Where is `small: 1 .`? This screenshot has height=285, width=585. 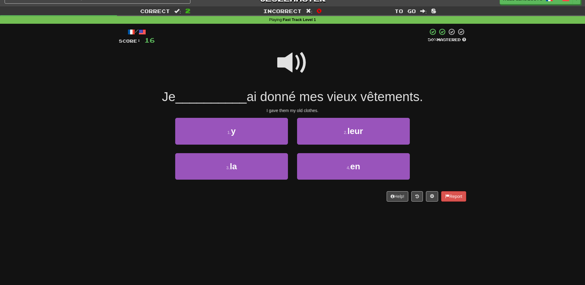 small: 1 . is located at coordinates (229, 133).